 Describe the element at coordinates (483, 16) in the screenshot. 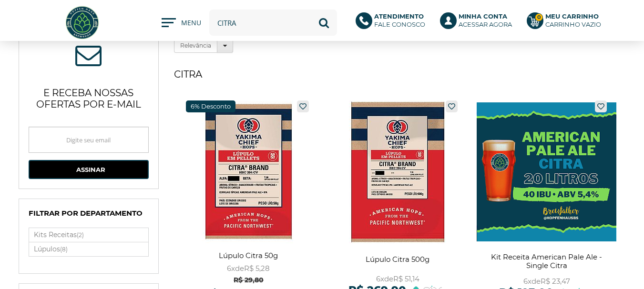

I see `b: Minha Conta` at that location.